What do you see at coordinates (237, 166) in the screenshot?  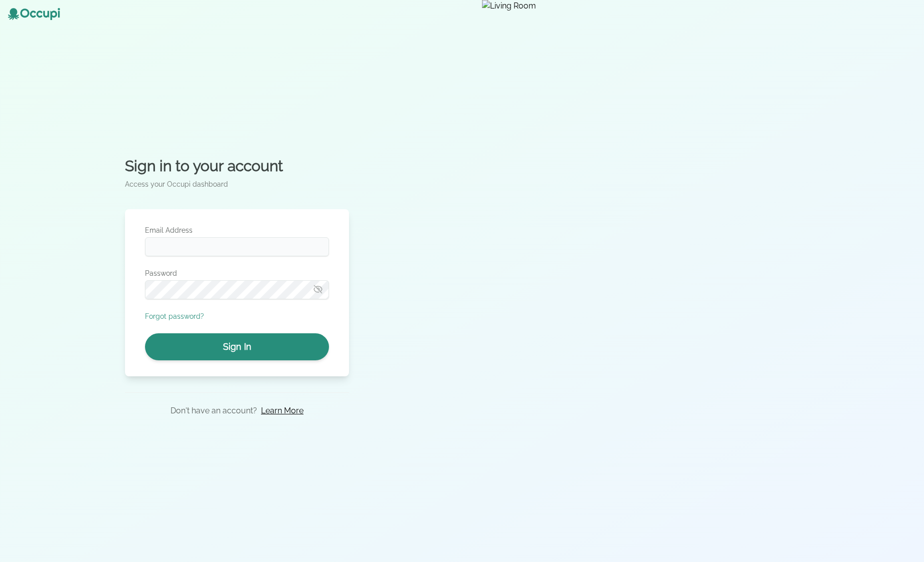 I see `h2: Sign in to your account` at bounding box center [237, 166].